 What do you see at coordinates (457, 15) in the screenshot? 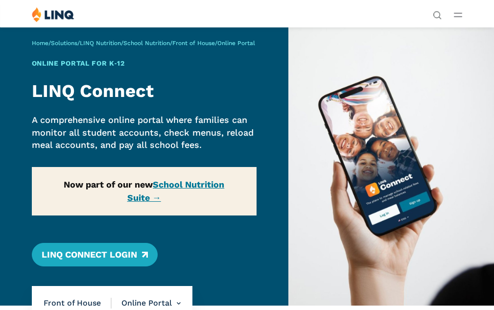
I see `button: Open Main Menu` at bounding box center [457, 15].